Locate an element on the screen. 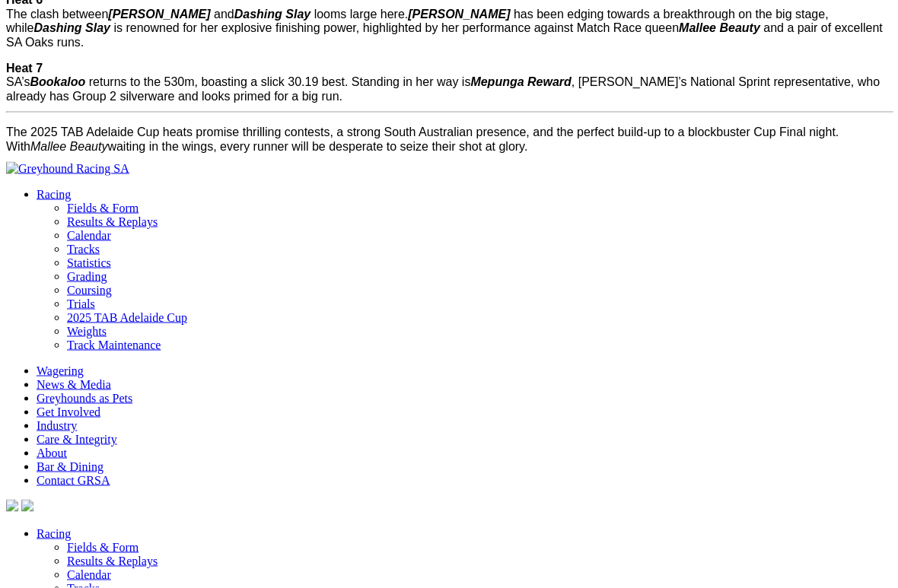 This screenshot has height=588, width=898. a: 2025 TAB Adelaide Cup is located at coordinates (127, 317).